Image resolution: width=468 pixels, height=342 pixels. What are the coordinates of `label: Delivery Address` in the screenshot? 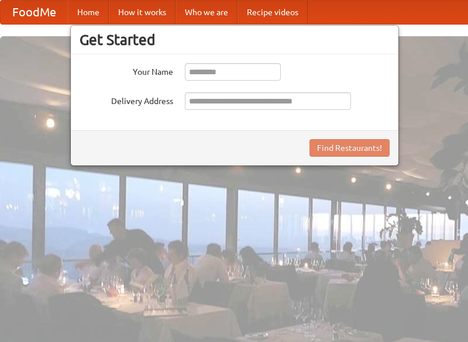 It's located at (126, 100).